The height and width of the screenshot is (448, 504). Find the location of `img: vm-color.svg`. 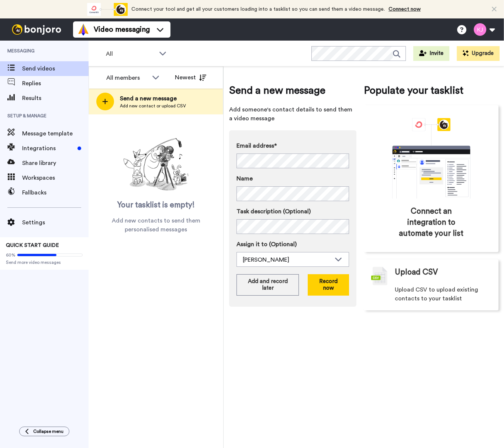

img: vm-color.svg is located at coordinates (83, 29).